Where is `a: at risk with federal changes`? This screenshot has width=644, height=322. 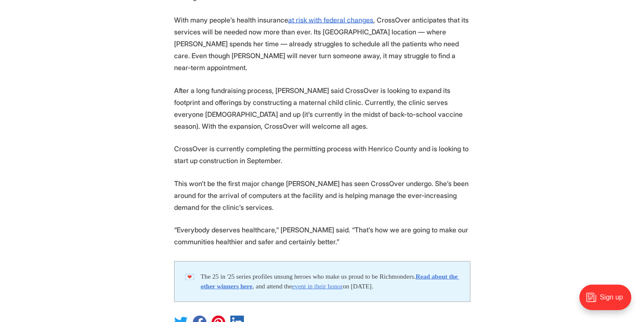
a: at risk with federal changes is located at coordinates (331, 20).